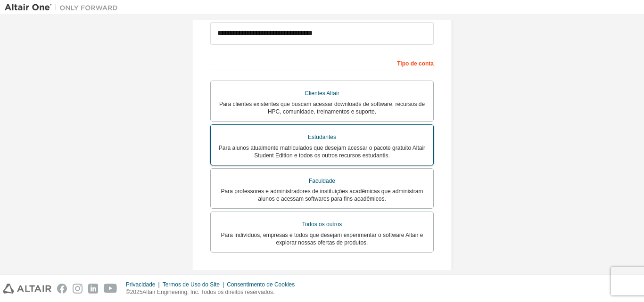 The height and width of the screenshot is (302, 644). I want to click on img: Altair Um, so click(63, 8).